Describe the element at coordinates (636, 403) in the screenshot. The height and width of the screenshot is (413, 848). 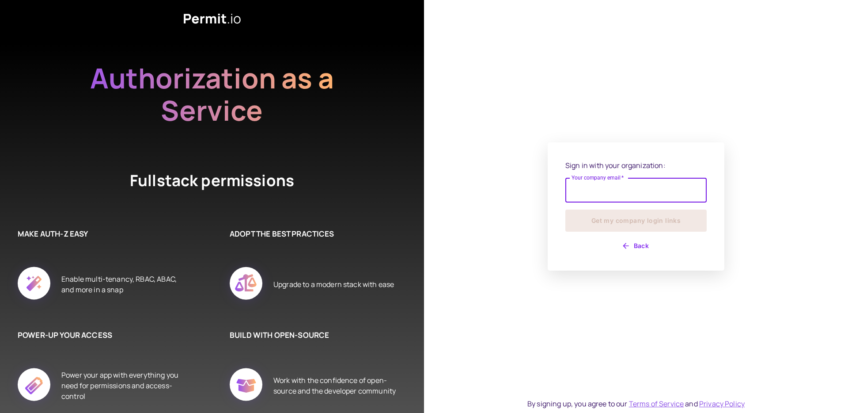
I see `div: By signing up, you agree to our and` at that location.